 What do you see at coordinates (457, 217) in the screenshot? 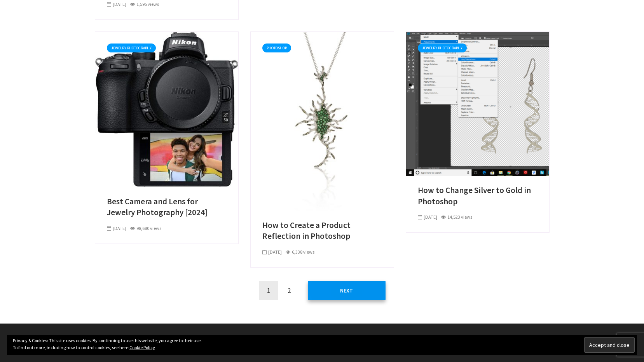
I see `div: 14,523 views` at bounding box center [457, 217].